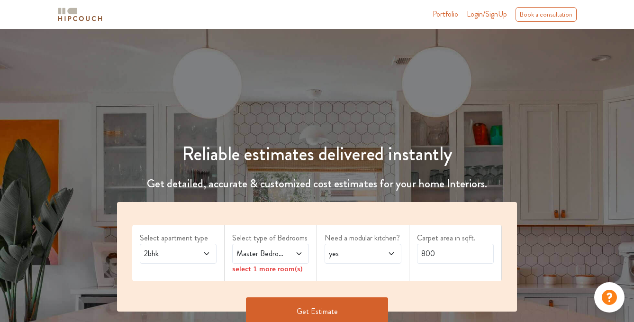 The width and height of the screenshot is (634, 322). I want to click on h1: Reliable estimates delivered instantly, so click(317, 154).